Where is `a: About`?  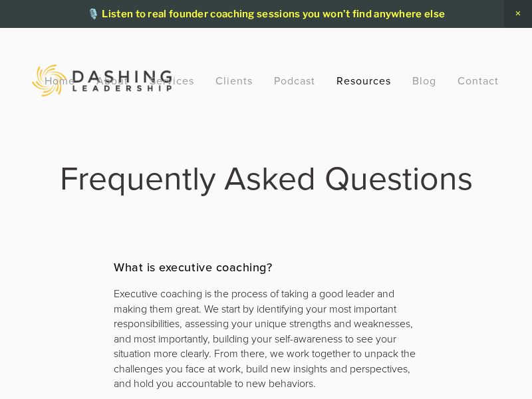 a: About is located at coordinates (112, 80).